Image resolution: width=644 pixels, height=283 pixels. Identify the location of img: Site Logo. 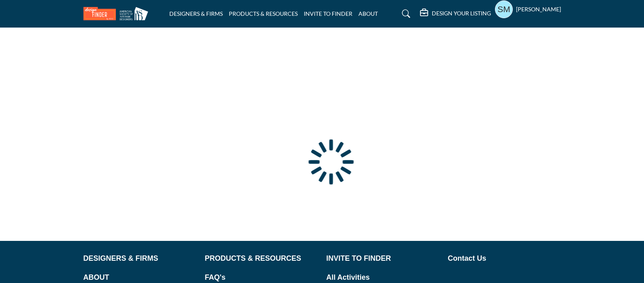
(118, 13).